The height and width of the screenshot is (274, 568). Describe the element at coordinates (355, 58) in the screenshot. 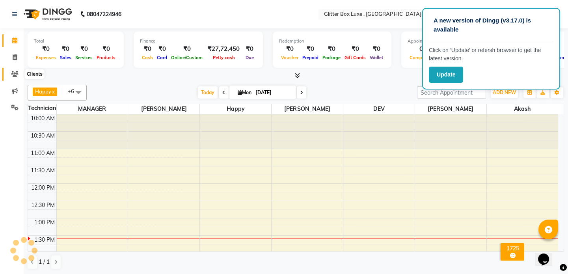

I see `span: Gift Cards` at that location.